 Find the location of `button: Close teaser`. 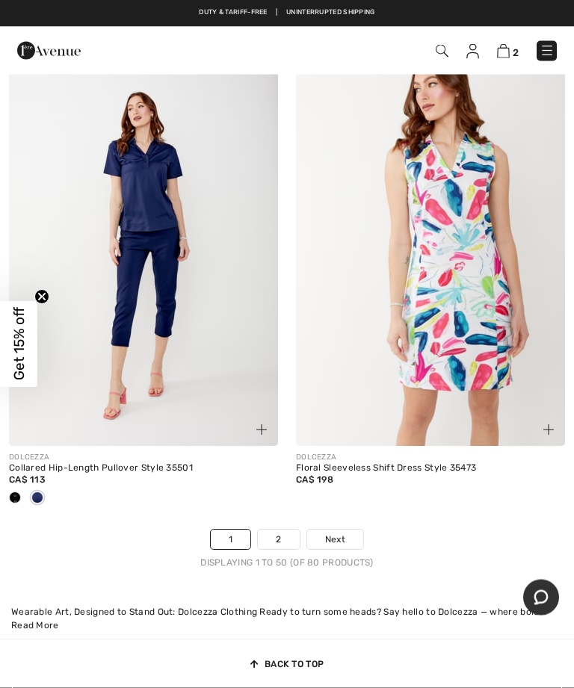

button: Close teaser is located at coordinates (42, 297).